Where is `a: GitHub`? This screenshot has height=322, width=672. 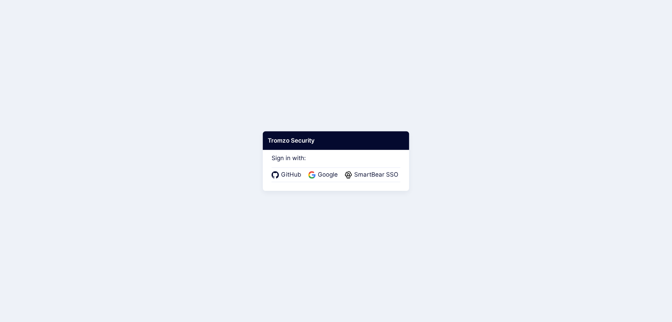 a: GitHub is located at coordinates (287, 175).